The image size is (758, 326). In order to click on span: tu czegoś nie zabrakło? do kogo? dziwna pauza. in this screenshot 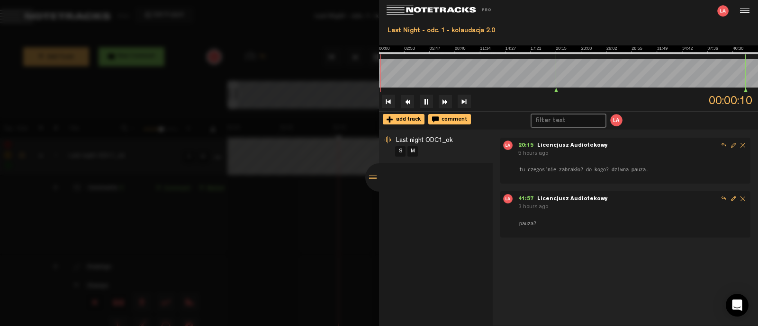, I will do `click(584, 170)`.